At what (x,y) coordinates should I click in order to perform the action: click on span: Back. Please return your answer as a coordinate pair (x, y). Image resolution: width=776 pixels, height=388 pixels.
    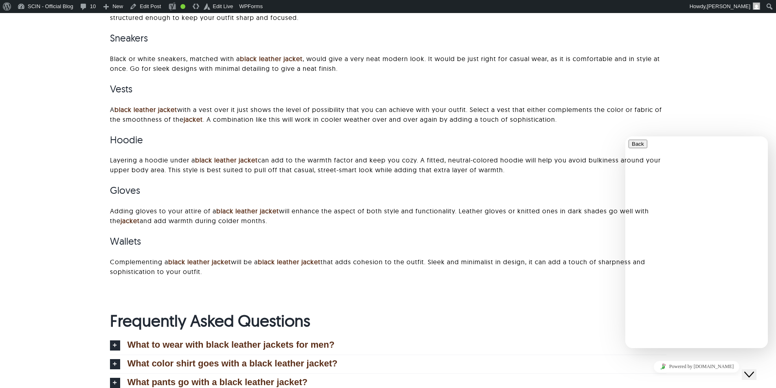
    Looking at the image, I should click on (13, 7).